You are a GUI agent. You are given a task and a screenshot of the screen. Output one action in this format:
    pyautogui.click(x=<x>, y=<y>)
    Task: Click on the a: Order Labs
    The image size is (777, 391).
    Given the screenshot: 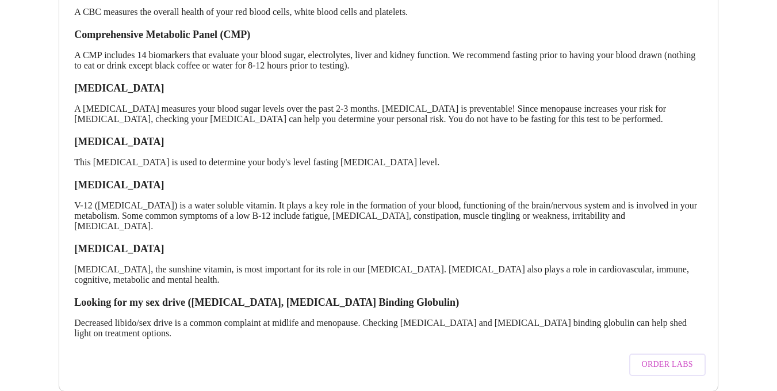 What is the action you would take?
    pyautogui.click(x=667, y=364)
    